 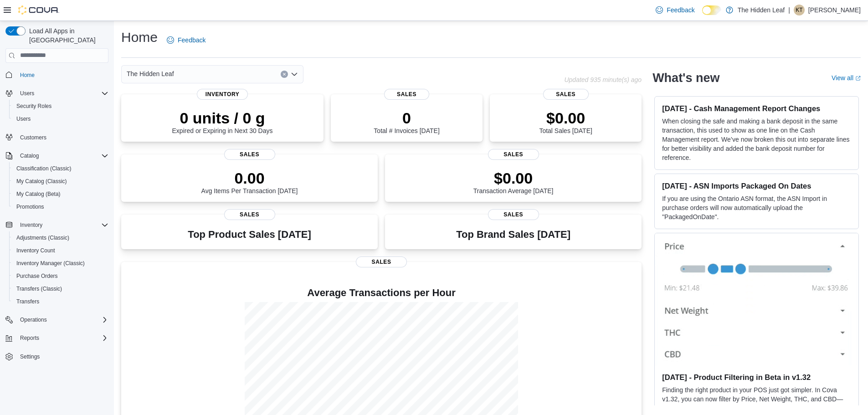 What do you see at coordinates (61, 195) in the screenshot?
I see `button: My Catalog (Beta)` at bounding box center [61, 195].